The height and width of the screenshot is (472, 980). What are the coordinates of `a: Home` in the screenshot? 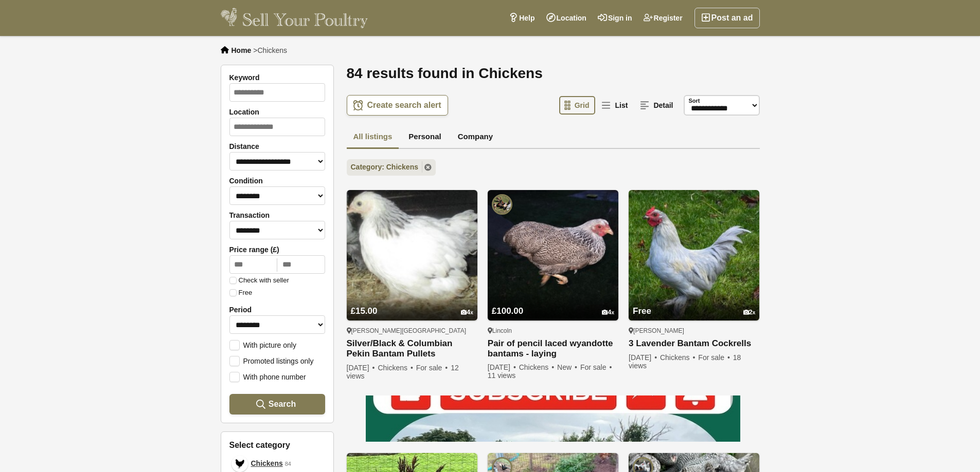 It's located at (241, 51).